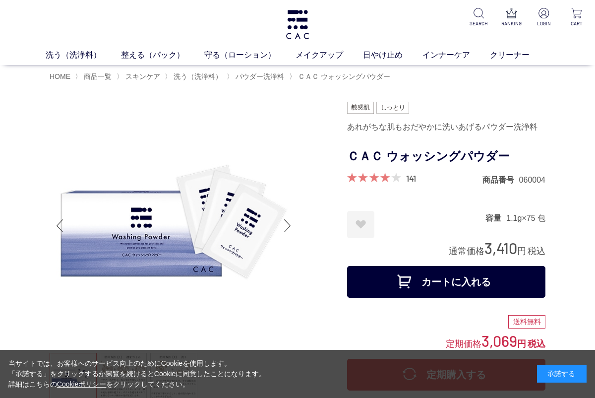 The height and width of the screenshot is (398, 595). What do you see at coordinates (544, 17) in the screenshot?
I see `a: LOGIN` at bounding box center [544, 17].